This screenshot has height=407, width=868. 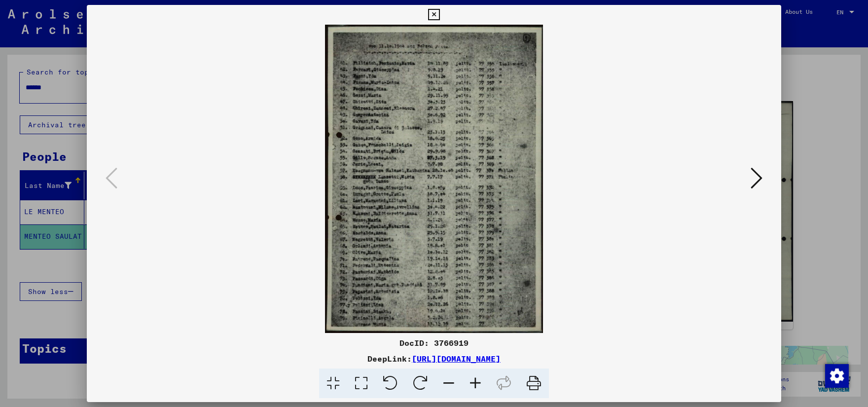 What do you see at coordinates (434, 343) in the screenshot?
I see `div: DocID: 3766919` at bounding box center [434, 343].